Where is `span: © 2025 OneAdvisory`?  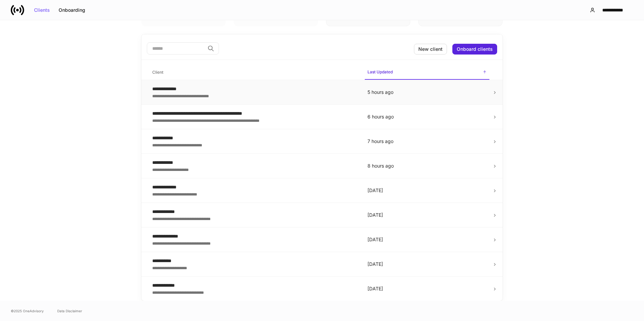 span: © 2025 OneAdvisory is located at coordinates (28, 311).